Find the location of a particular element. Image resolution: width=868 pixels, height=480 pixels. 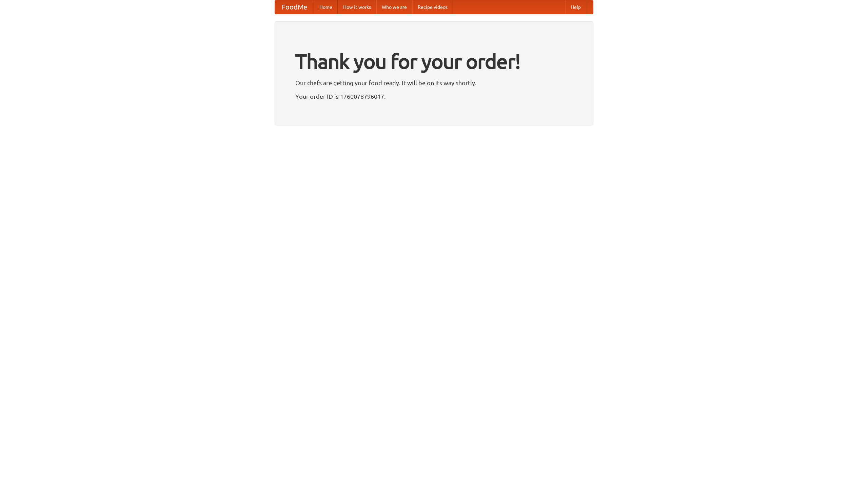

a: Home is located at coordinates (326, 7).